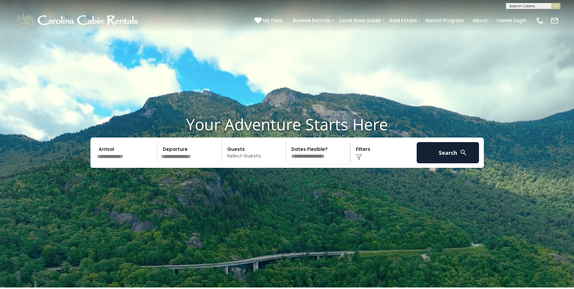 This screenshot has width=574, height=289. I want to click on img: filter--v1.png, so click(359, 157).